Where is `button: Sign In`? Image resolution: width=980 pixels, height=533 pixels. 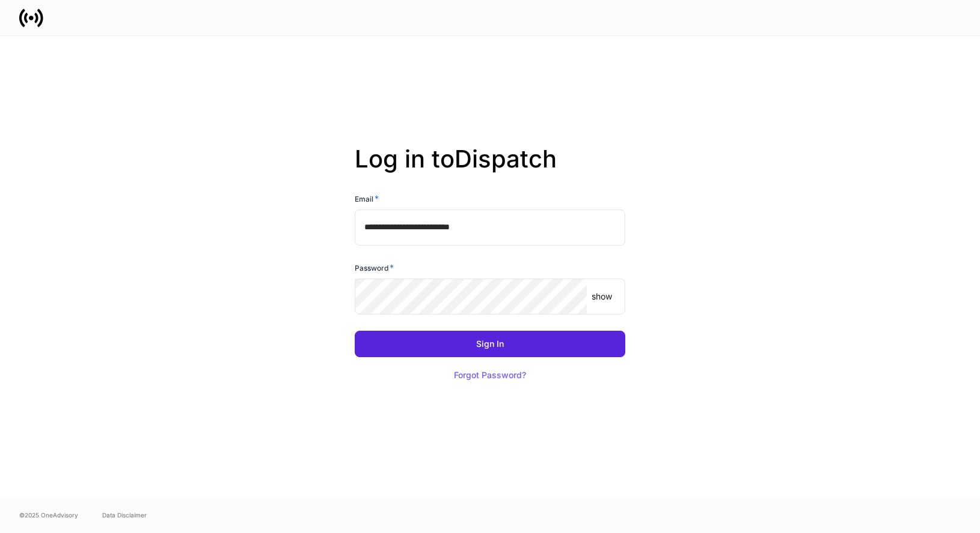
button: Sign In is located at coordinates (490, 344).